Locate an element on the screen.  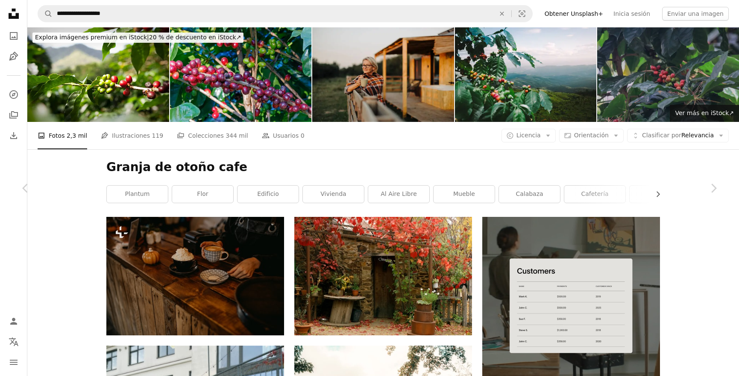
a: calabaza is located at coordinates (530, 194).